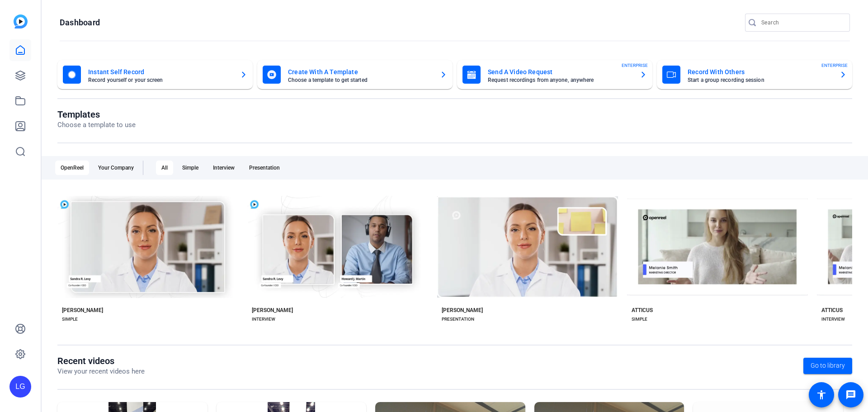 Image resolution: width=868 pixels, height=412 pixels. I want to click on button: Send A Video RequestRequest recordings from anyone, anywhereENTERPRISE, so click(555, 75).